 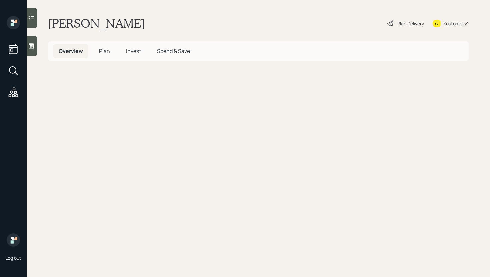 I want to click on div: Log out, so click(x=13, y=258).